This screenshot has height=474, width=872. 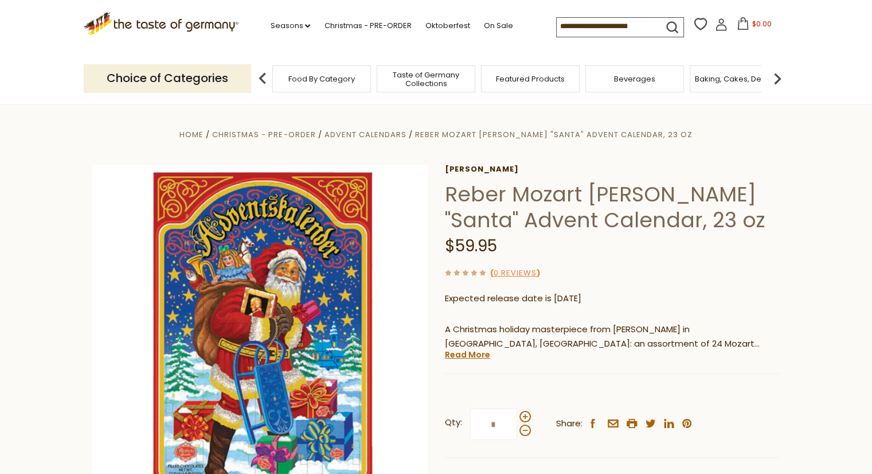 What do you see at coordinates (778, 79) in the screenshot?
I see `img: next arrow` at bounding box center [778, 79].